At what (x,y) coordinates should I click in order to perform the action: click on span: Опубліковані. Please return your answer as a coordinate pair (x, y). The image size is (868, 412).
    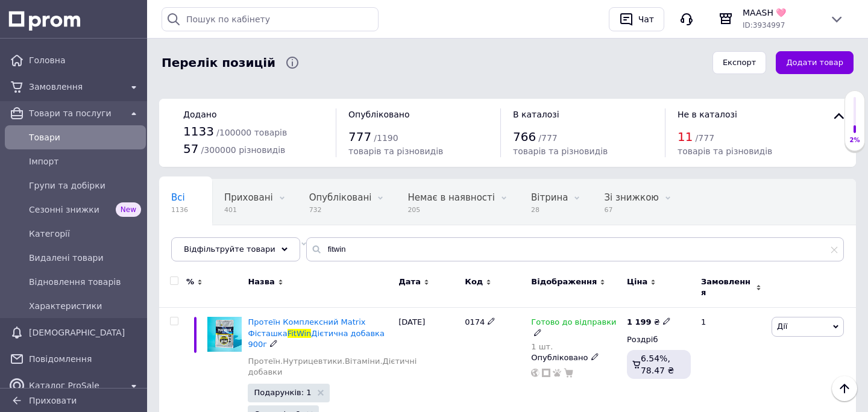
    Looking at the image, I should click on (340, 198).